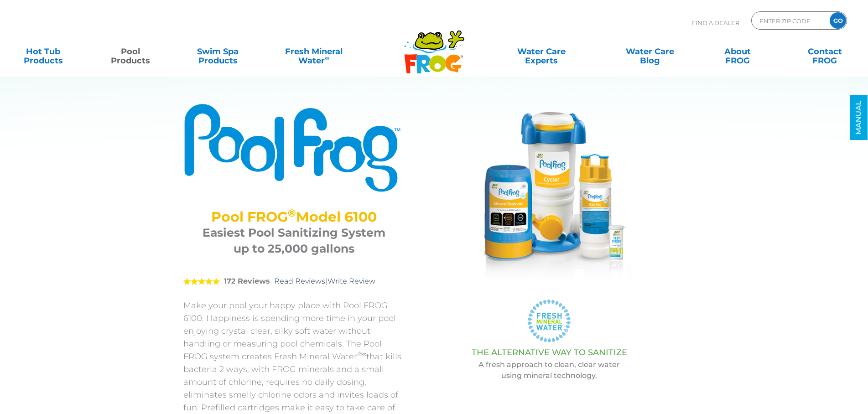  I want to click on span: 5, so click(201, 281).